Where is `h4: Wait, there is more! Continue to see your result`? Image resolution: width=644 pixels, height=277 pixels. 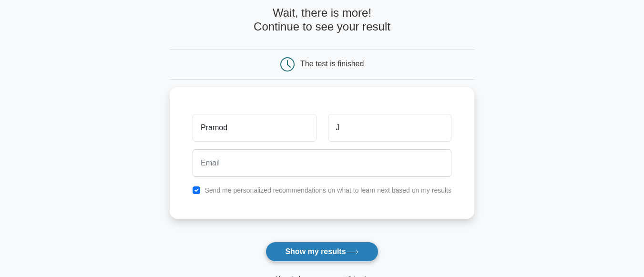 h4: Wait, there is more! Continue to see your result is located at coordinates (322, 20).